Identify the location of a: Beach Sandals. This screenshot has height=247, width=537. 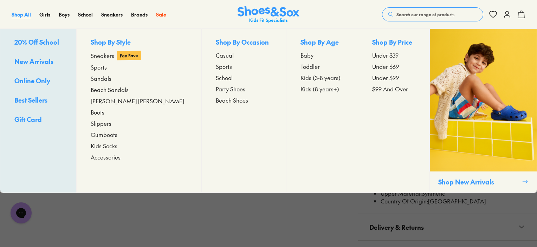
(139, 90).